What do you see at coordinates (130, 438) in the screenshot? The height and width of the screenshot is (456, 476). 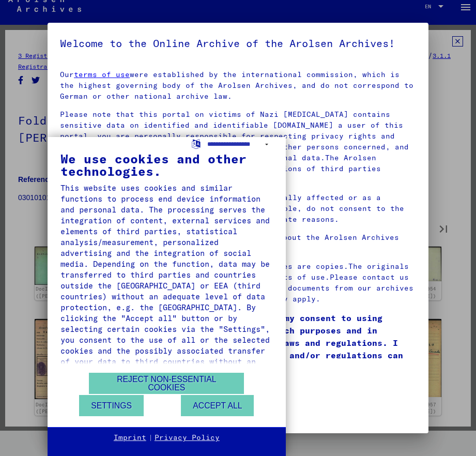 I see `a: Imprint` at bounding box center [130, 438].